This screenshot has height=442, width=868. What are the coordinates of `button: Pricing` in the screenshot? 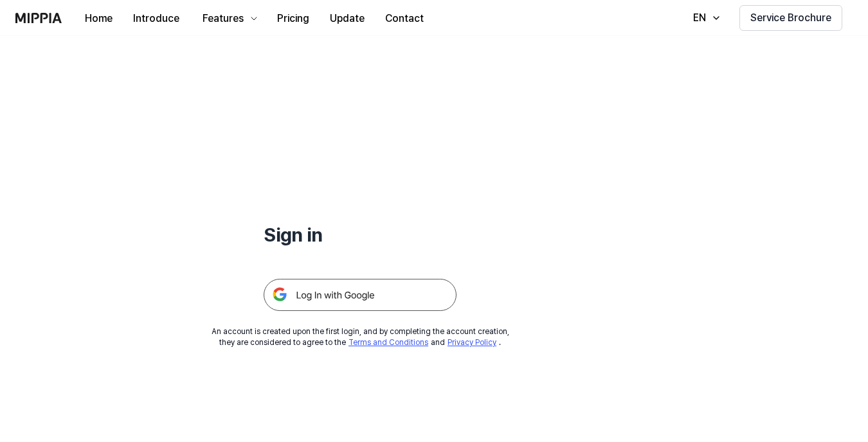 It's located at (293, 19).